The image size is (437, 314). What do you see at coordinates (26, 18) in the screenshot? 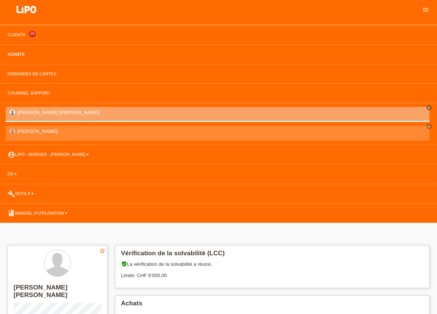
I see `a: LIPO pay` at bounding box center [26, 18].